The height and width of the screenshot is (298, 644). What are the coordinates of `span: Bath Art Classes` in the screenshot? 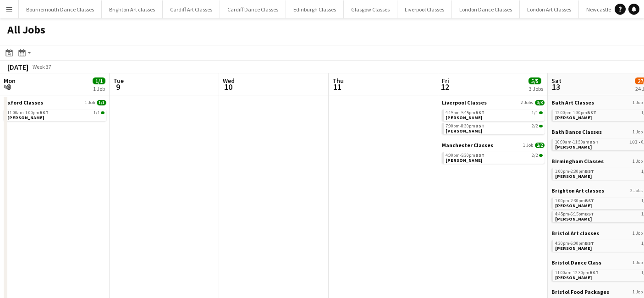 It's located at (573, 102).